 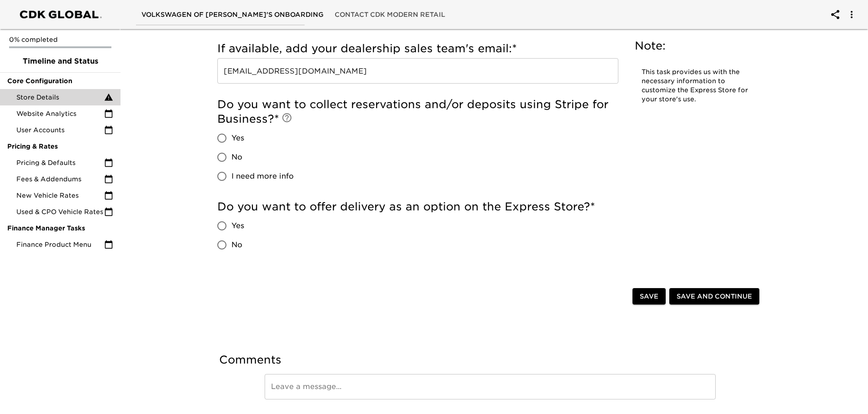 I want to click on span: Pricing & Defaults, so click(x=60, y=163).